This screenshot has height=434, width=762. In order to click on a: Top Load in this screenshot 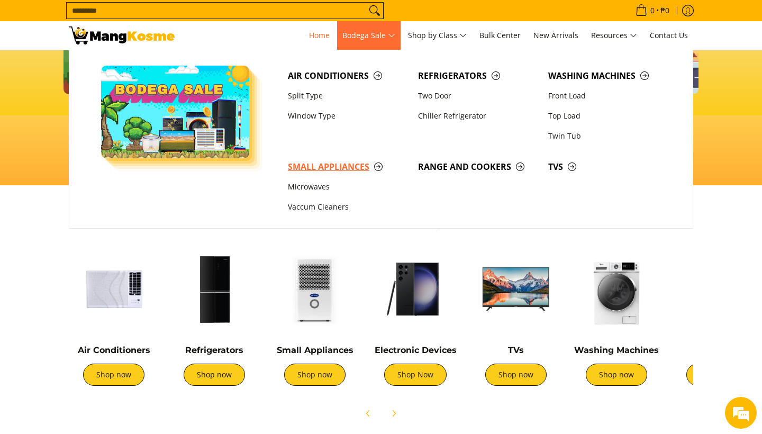, I will do `click(608, 116)`.